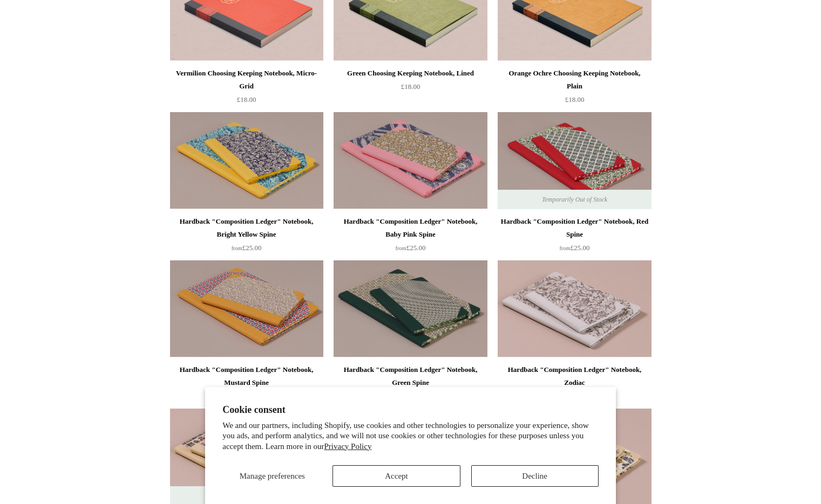 The image size is (821, 504). I want to click on a: Hardback "Composition Ledger" Notebook, Red Spine from£25.00, so click(574, 238).